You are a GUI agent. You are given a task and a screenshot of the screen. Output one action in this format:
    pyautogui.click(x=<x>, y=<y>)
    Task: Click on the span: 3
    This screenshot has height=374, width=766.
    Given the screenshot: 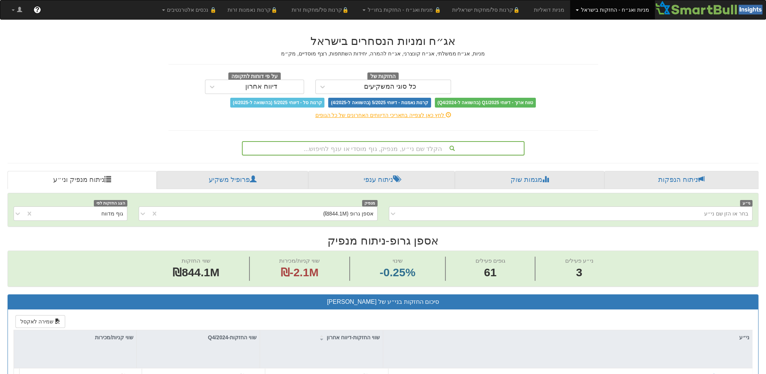 What is the action you would take?
    pyautogui.click(x=579, y=272)
    